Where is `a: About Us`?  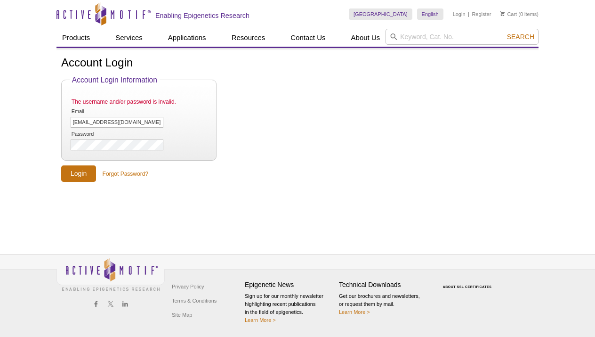
a: About Us is located at coordinates (366, 38).